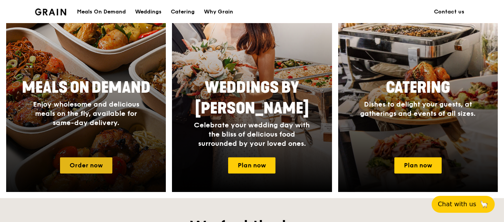 The width and height of the screenshot is (504, 222). I want to click on button: Chat with us🦙, so click(463, 204).